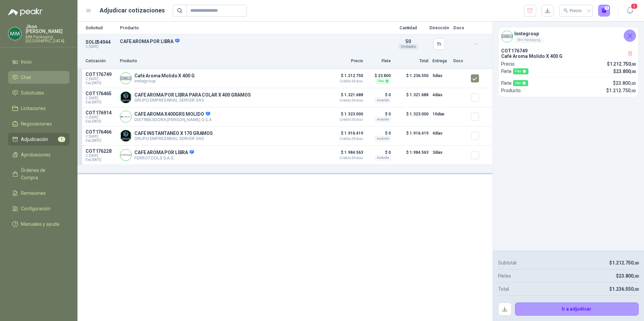 The height and width of the screenshot is (321, 644). What do you see at coordinates (441, 114) in the screenshot?
I see `p: 10 días` at bounding box center [441, 114].